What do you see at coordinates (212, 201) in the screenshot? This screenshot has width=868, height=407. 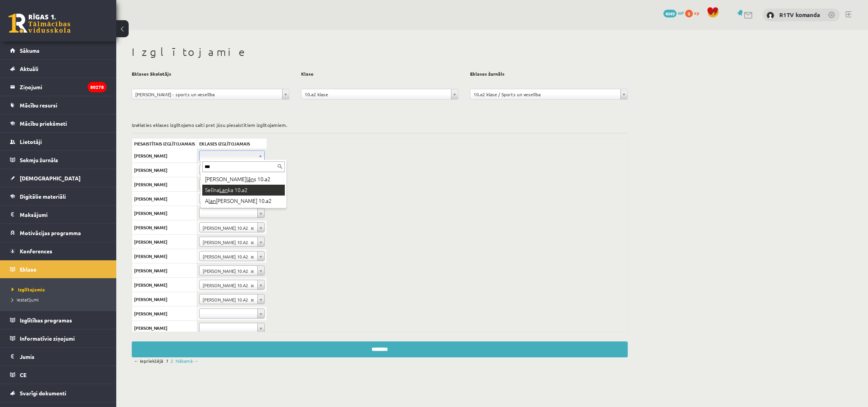 I see `span: lan` at bounding box center [212, 201].